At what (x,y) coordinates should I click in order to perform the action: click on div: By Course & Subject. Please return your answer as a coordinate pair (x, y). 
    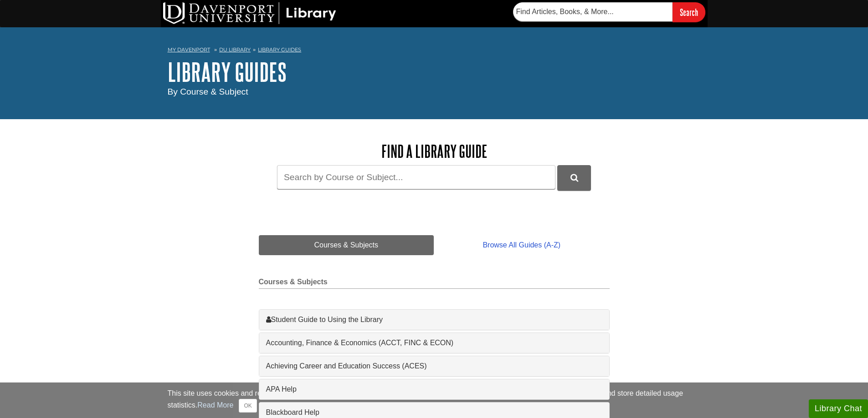
    Looking at the image, I should click on (434, 92).